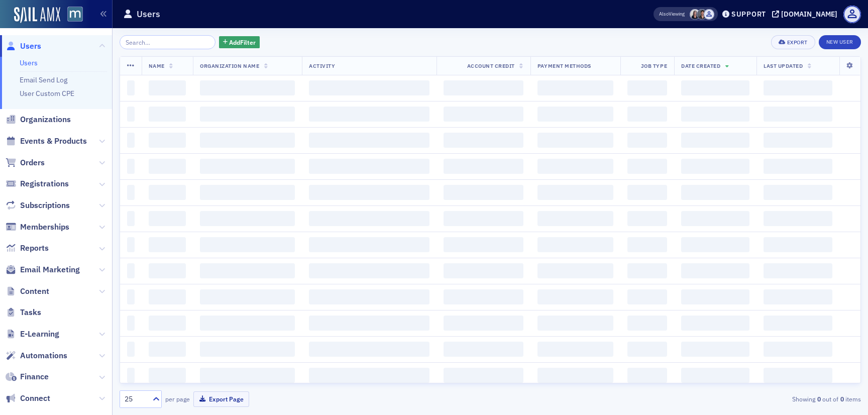 The image size is (868, 415). Describe the element at coordinates (38, 206) in the screenshot. I see `a: Subscriptions` at that location.